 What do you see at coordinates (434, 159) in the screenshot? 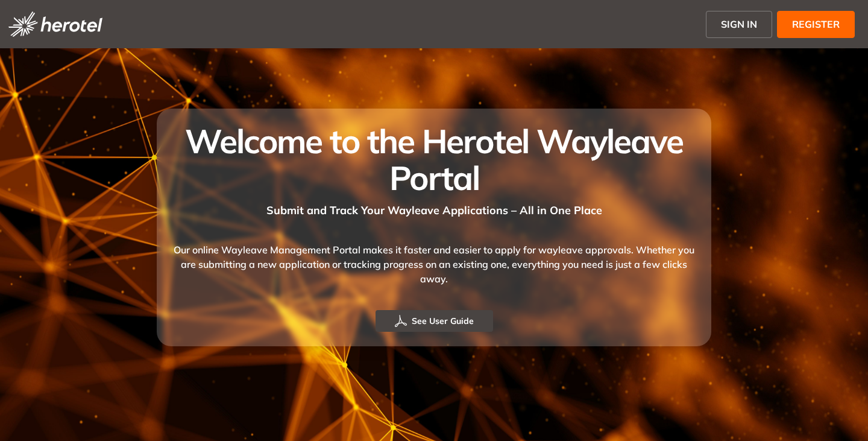
I see `span: Welcome to the Herotel Wayleave Portal` at bounding box center [434, 159].